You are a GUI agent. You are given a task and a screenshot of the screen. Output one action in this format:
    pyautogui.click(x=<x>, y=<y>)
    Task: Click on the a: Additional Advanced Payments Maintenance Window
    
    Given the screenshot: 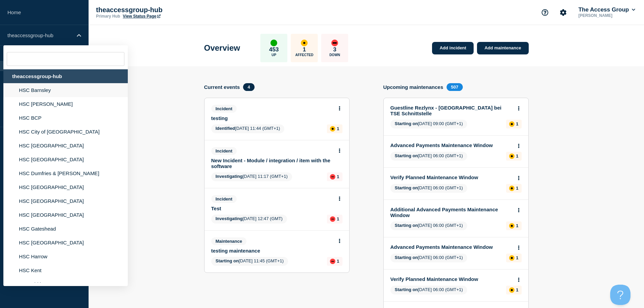 What is the action you would take?
    pyautogui.click(x=451, y=213)
    